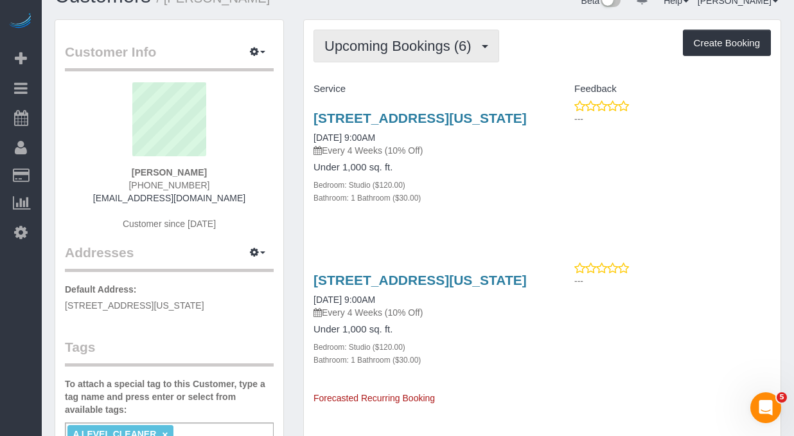 The width and height of the screenshot is (794, 436). Describe the element at coordinates (661, 89) in the screenshot. I see `h4: Feedback` at that location.